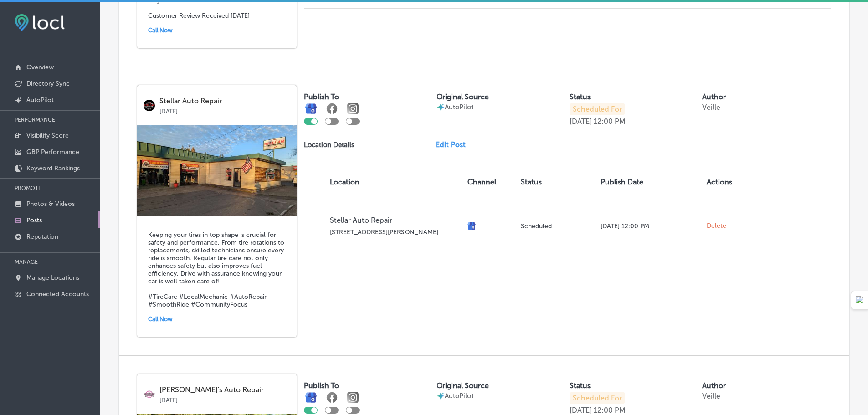 This screenshot has width=868, height=415. What do you see at coordinates (53, 152) in the screenshot?
I see `p: GBP Performance` at bounding box center [53, 152].